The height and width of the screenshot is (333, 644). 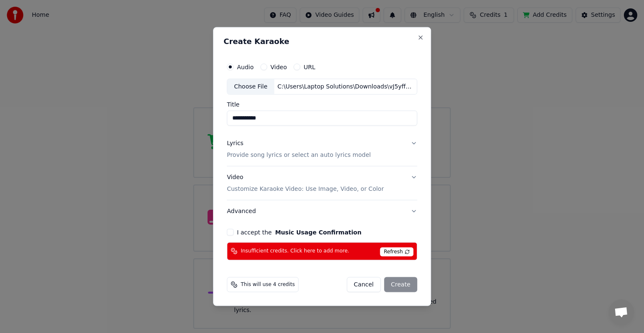 What do you see at coordinates (310, 67) in the screenshot?
I see `label: URL` at bounding box center [310, 67].